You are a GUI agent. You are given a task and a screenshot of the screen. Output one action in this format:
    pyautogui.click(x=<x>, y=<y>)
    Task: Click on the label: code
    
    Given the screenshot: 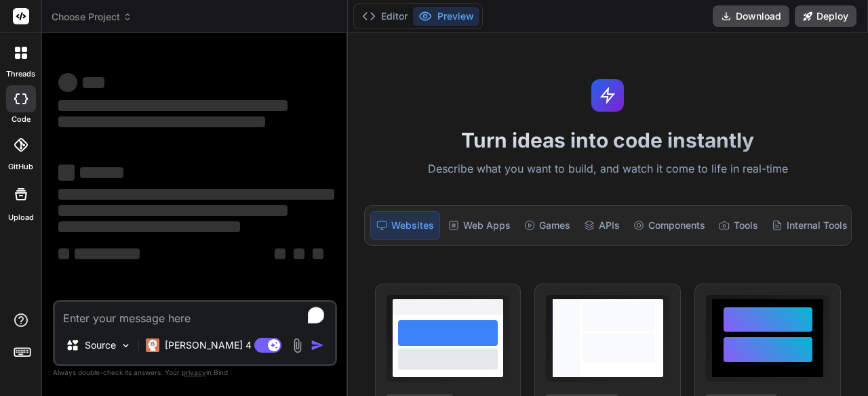 What is the action you would take?
    pyautogui.click(x=21, y=119)
    